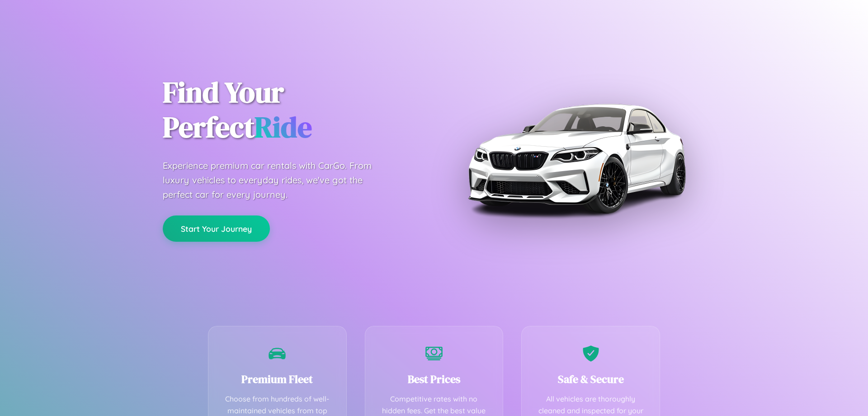  I want to click on h3: Safe & Secure, so click(590, 379).